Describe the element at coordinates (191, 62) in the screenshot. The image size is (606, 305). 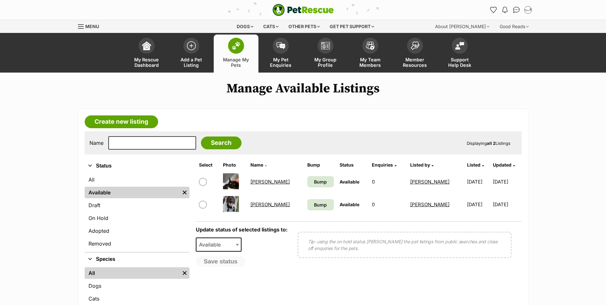
I see `span: Add a Pet Listing` at that location.